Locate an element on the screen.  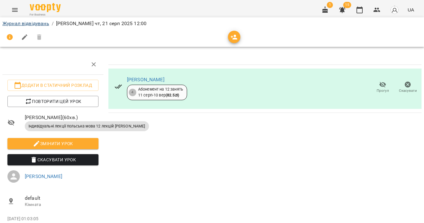
span: UA is located at coordinates (411, 10).